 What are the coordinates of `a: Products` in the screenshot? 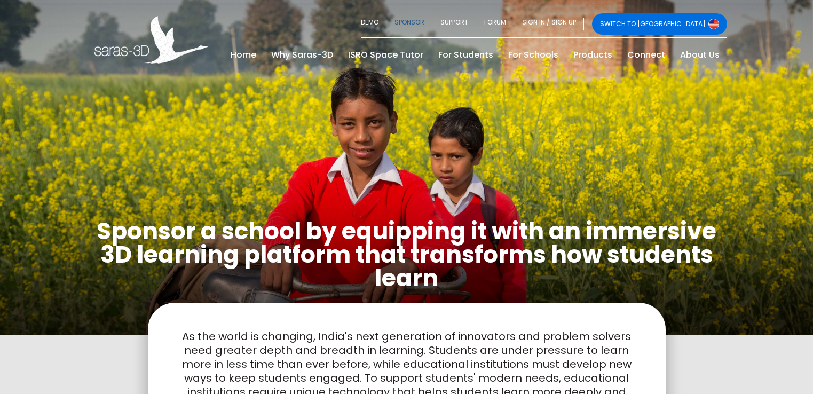 It's located at (593, 55).